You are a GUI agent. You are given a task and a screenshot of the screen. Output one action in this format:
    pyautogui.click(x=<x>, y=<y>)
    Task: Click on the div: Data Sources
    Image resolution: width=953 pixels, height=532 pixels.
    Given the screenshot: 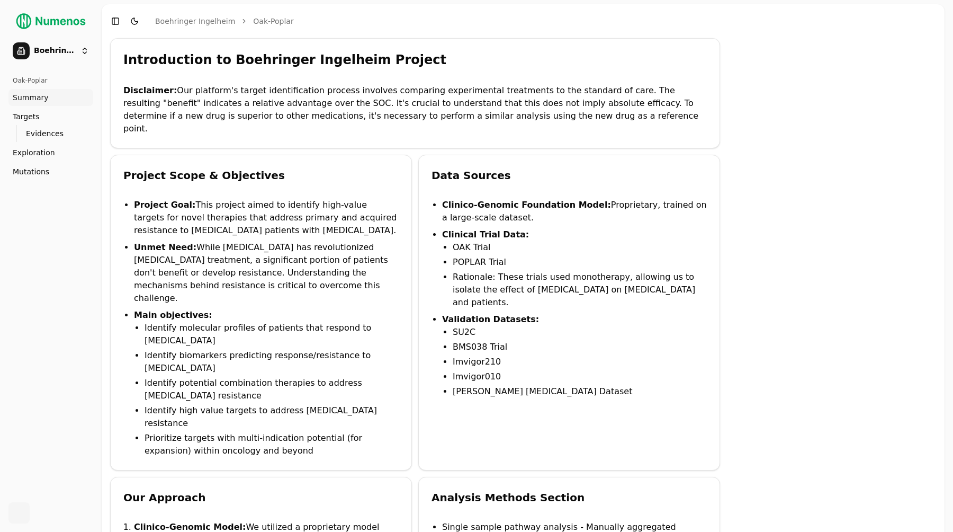 What is the action you would take?
    pyautogui.click(x=569, y=175)
    